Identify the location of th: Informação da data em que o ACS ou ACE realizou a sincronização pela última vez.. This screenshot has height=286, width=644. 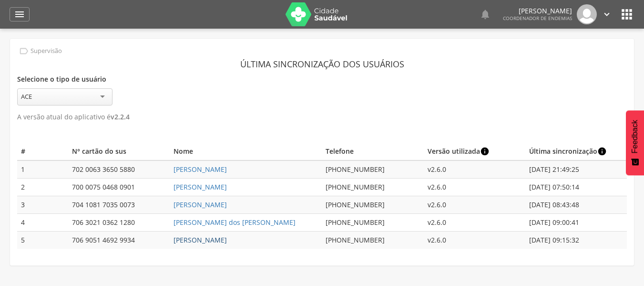
(576, 151).